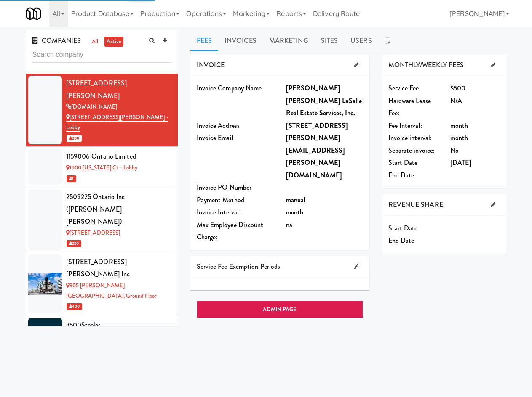 Image resolution: width=532 pixels, height=397 pixels. Describe the element at coordinates (416, 204) in the screenshot. I see `span: REVENUE SHARE` at that location.